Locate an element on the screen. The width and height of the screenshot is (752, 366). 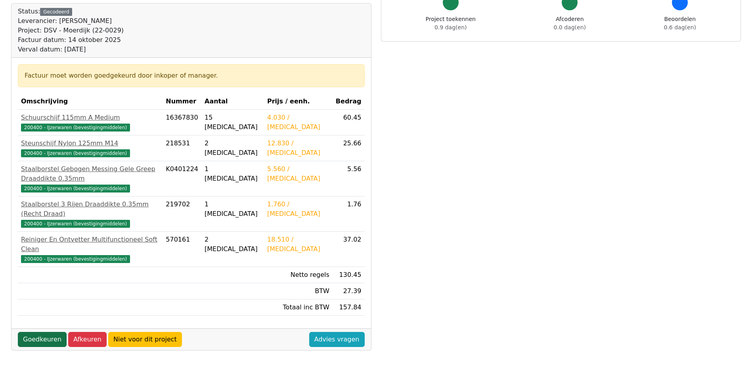
span: 0.0 dag(en) is located at coordinates (570, 27).